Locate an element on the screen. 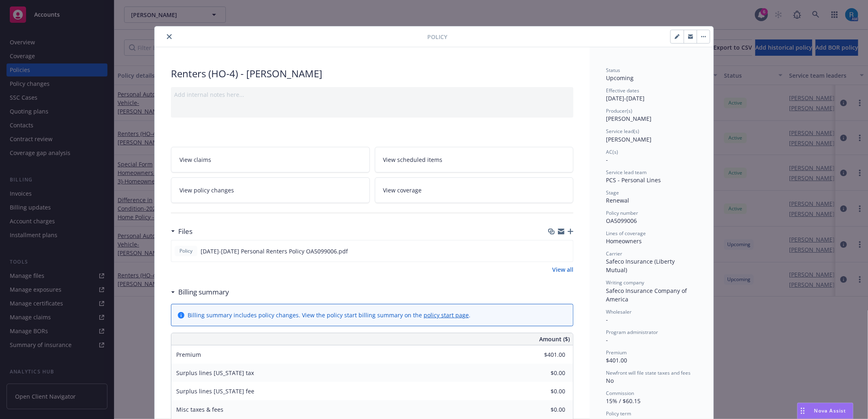 The image size is (868, 419). span: Program administrator is located at coordinates (632, 332).